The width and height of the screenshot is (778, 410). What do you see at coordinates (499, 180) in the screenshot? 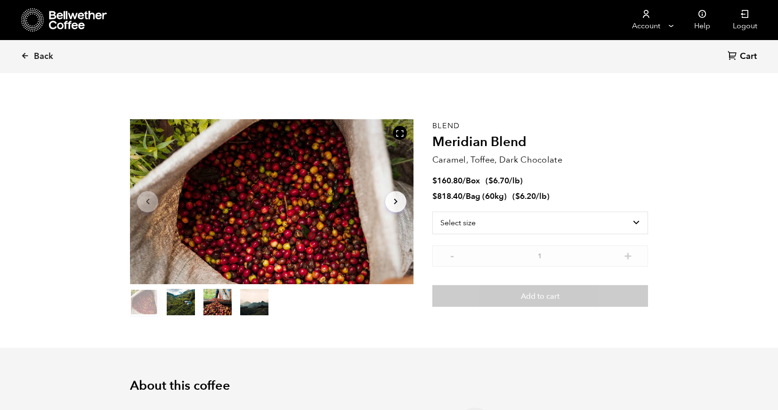
I see `bdi: 6.70` at bounding box center [499, 180].